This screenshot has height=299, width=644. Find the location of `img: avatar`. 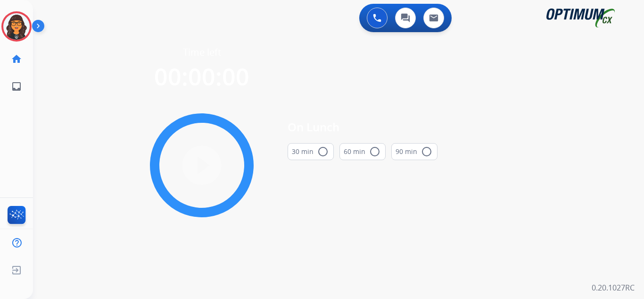

img: avatar is located at coordinates (16, 26).